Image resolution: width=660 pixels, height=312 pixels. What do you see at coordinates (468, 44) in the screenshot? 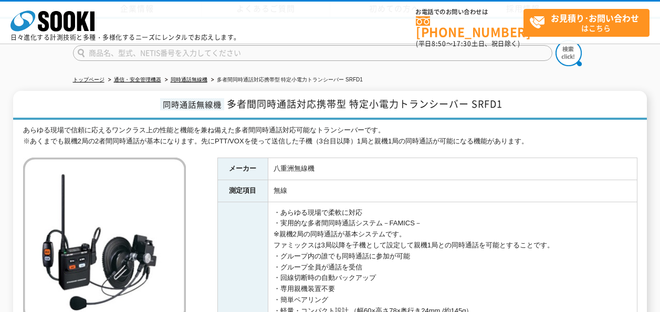
I see `span: (平日 ～ 土日、祝日除く)` at bounding box center [468, 44].